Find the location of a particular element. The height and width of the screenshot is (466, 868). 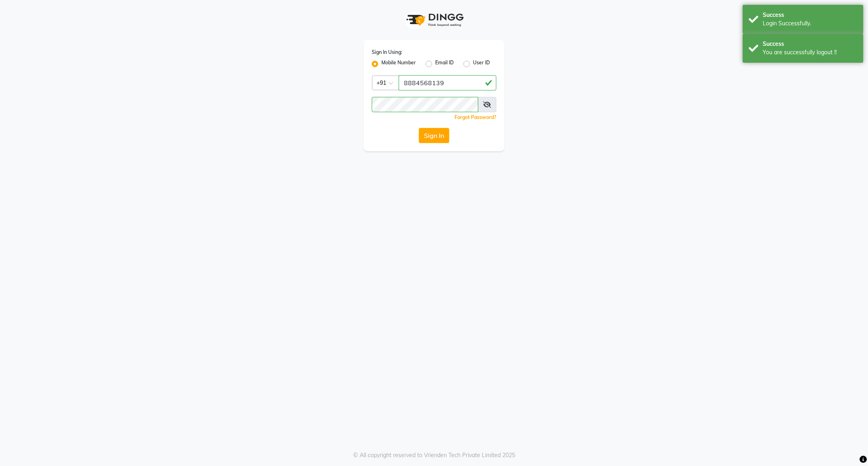

button: Sign In is located at coordinates (434, 136).